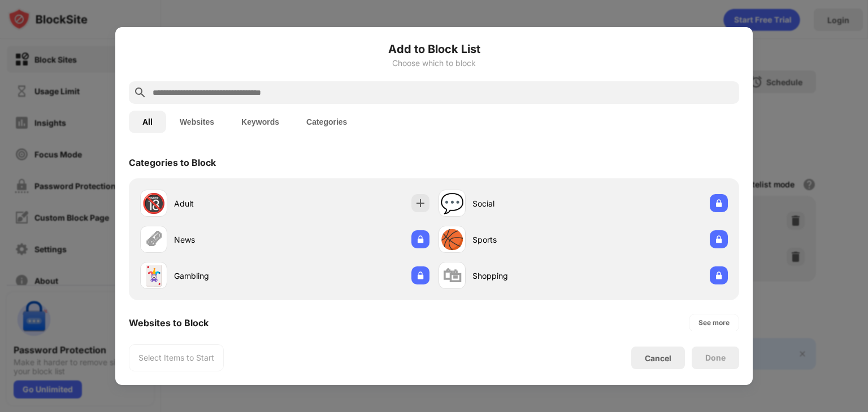 This screenshot has width=868, height=412. Describe the element at coordinates (260, 122) in the screenshot. I see `button: Keywords` at that location.